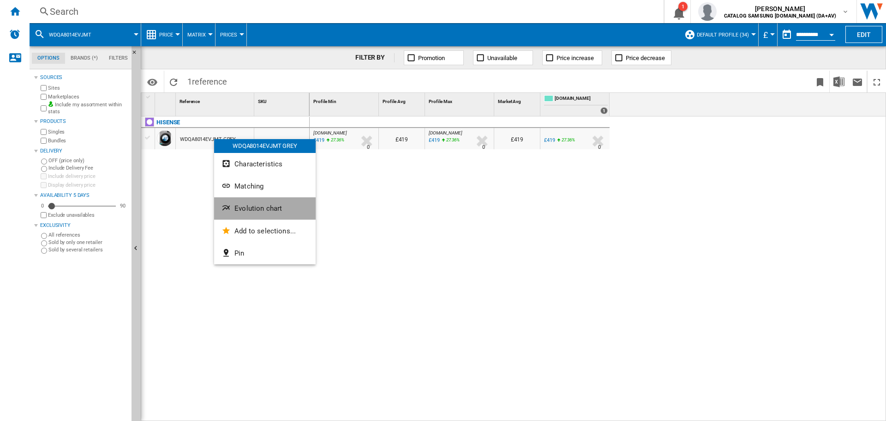 The image size is (886, 421). Describe the element at coordinates (265, 186) in the screenshot. I see `button: Matching` at that location.